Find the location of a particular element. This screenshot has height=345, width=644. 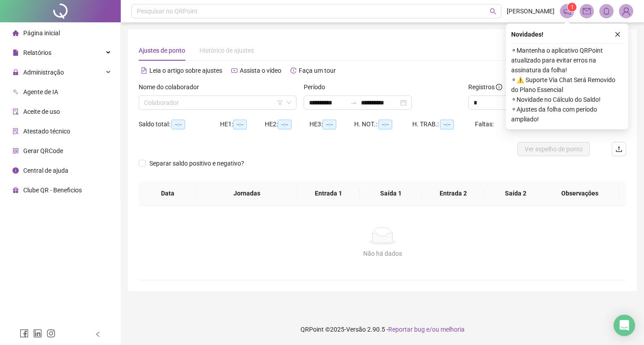

span: qrcode is located at coordinates (15, 151).